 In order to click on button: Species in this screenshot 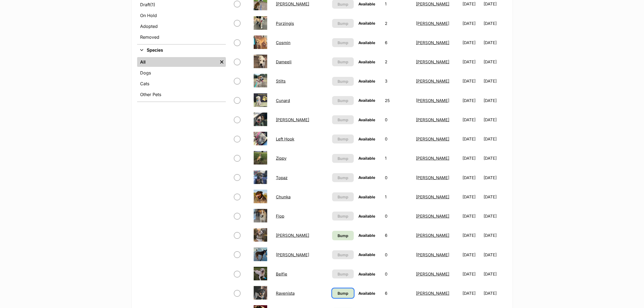, I will do `click(182, 50)`.